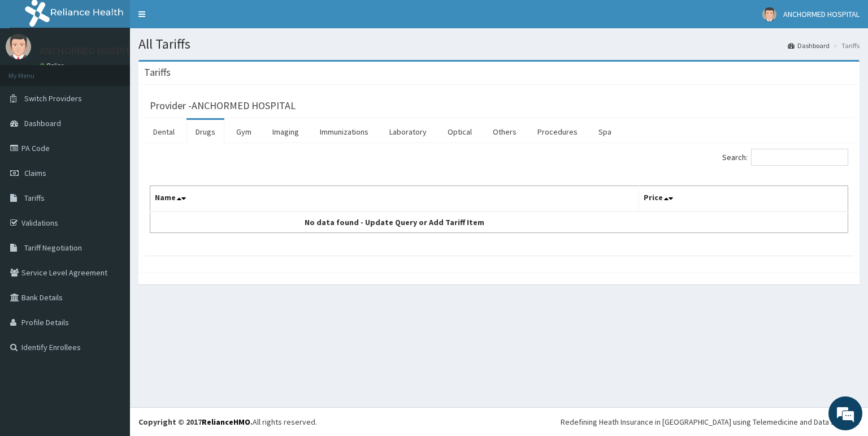 The width and height of the screenshot is (868, 436). I want to click on footer: All rights reserved., so click(500, 421).